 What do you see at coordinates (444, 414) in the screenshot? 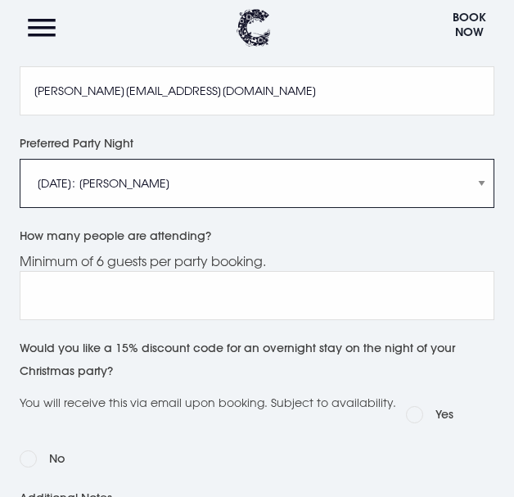
I see `label: Yes` at bounding box center [444, 414].